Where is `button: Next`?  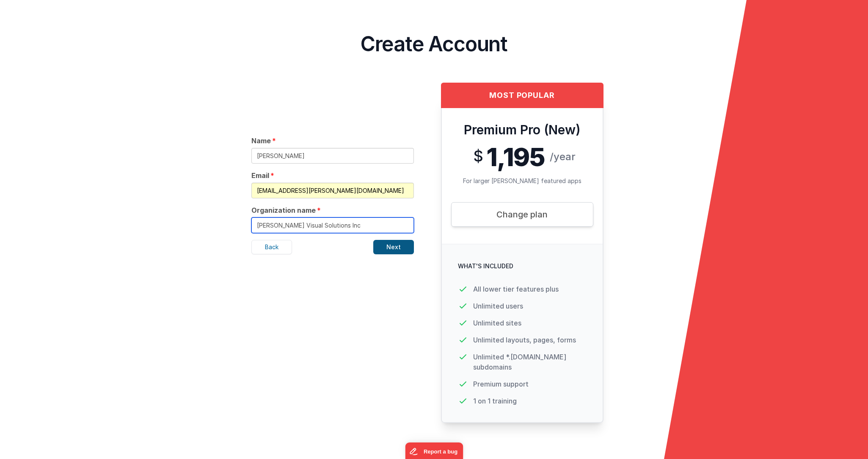
button: Next is located at coordinates (394, 247).